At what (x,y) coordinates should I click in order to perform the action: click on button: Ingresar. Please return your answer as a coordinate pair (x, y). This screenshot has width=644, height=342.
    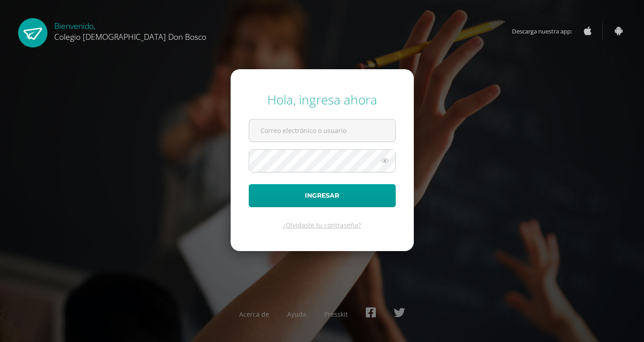
    Looking at the image, I should click on (322, 195).